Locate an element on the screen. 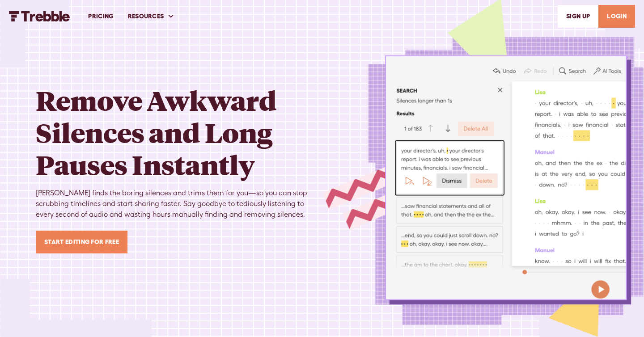 This screenshot has width=644, height=337. img: Trebble FM Logo is located at coordinates (40, 16).